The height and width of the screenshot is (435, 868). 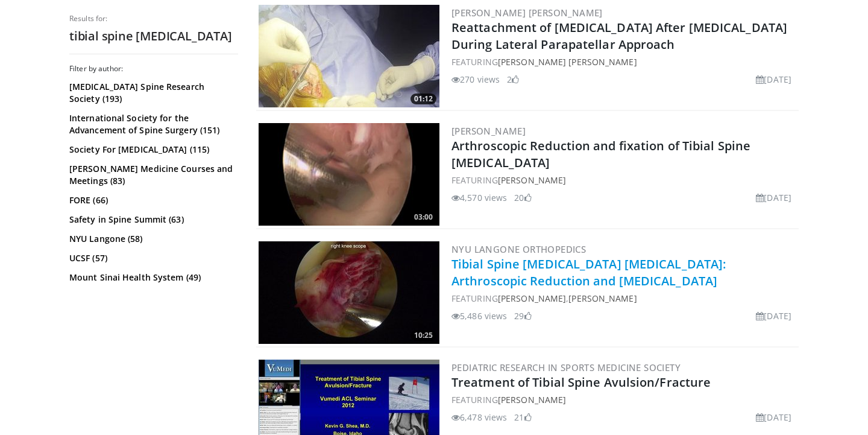 I want to click on p: Results for:, so click(x=154, y=18).